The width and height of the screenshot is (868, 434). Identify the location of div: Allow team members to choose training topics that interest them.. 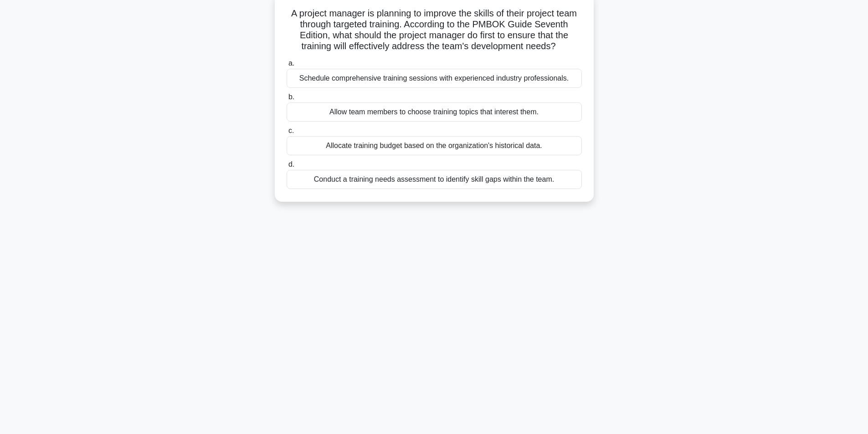
(434, 112).